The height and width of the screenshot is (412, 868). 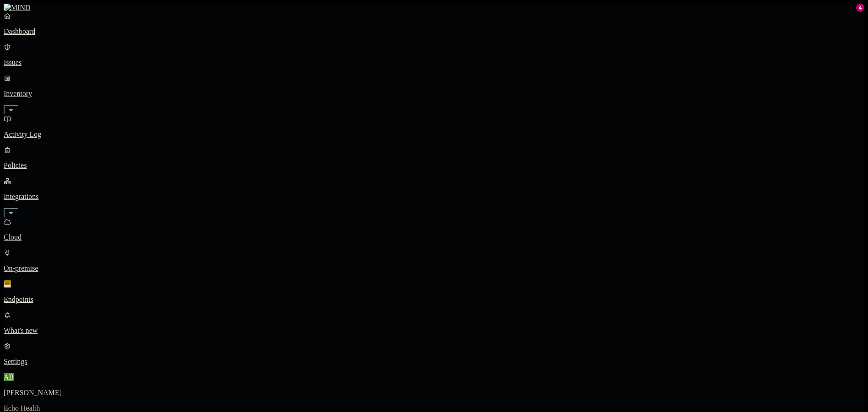 I want to click on a: Settings, so click(x=434, y=354).